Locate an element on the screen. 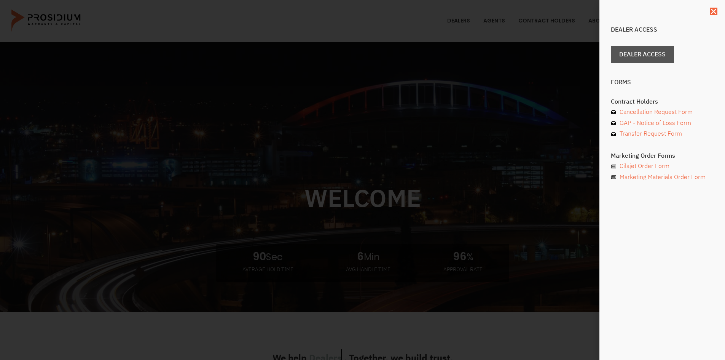 The height and width of the screenshot is (360, 725). a: Marketing Materials Order Form is located at coordinates (662, 177).